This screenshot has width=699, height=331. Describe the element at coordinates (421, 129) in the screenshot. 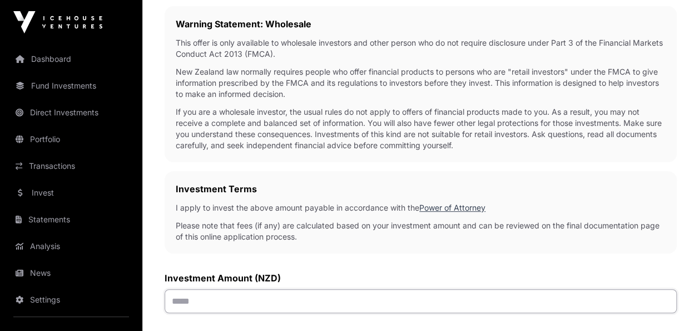

I see `p: If you are a wholesale investor, the usual rules do not apply to offers of financial products mad...` at that location.